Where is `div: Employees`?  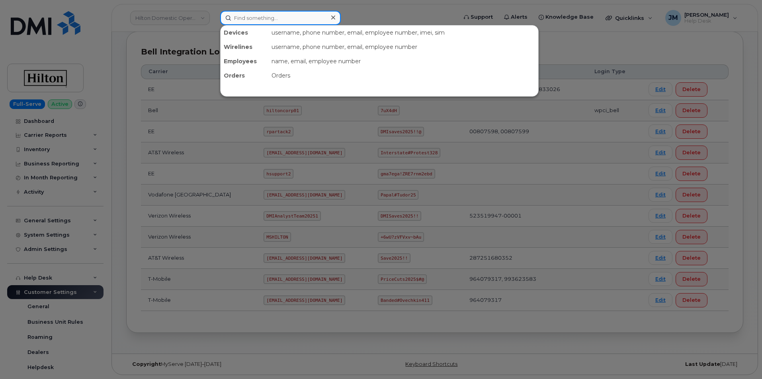
div: Employees is located at coordinates (244, 61).